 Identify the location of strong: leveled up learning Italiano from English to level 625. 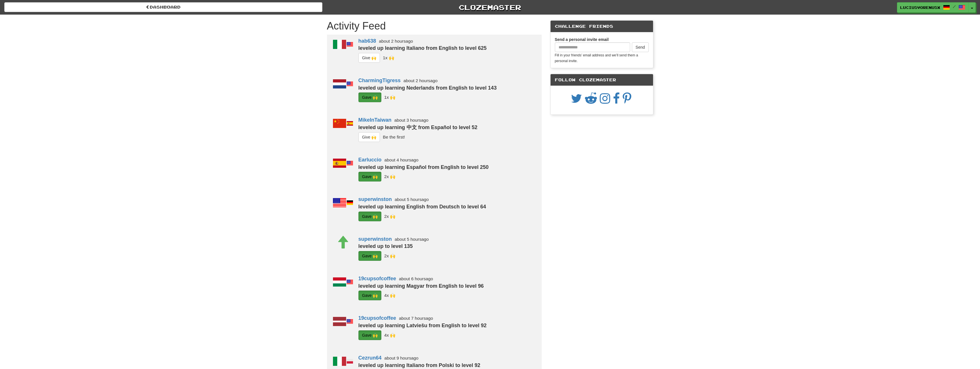
(423, 48).